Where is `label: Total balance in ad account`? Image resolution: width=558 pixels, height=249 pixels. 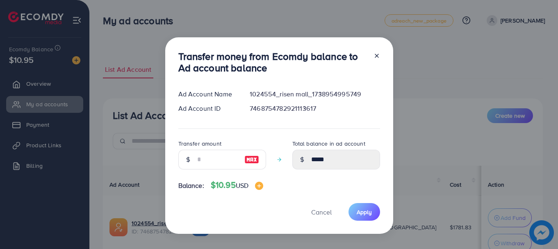 label: Total balance in ad account is located at coordinates (329, 143).